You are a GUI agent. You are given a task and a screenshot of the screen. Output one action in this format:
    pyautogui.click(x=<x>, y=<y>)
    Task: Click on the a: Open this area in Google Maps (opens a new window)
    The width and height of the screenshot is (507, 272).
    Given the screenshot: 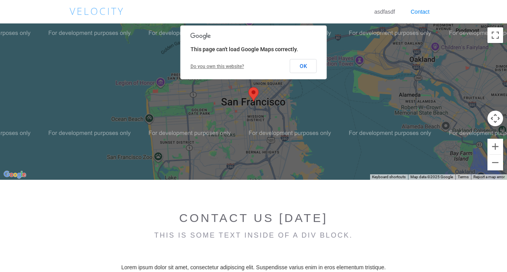 What is the action you would take?
    pyautogui.click(x=15, y=175)
    